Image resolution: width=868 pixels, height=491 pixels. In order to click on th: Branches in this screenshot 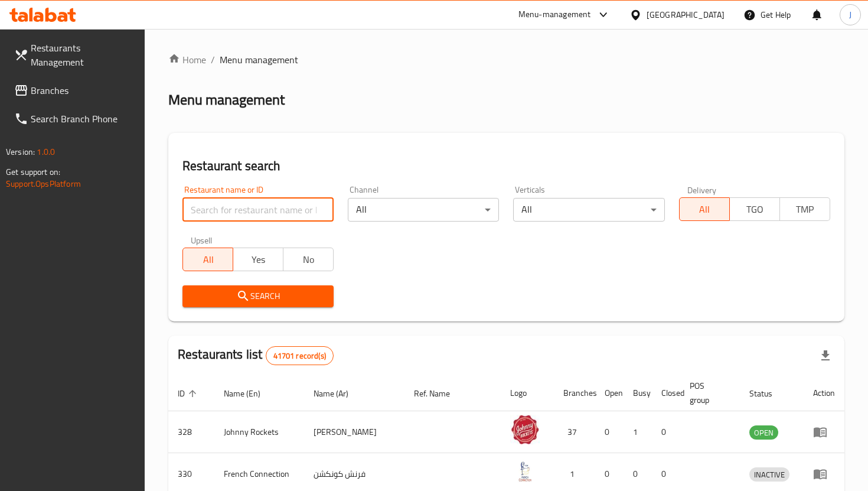, I will do `click(574, 393)`.